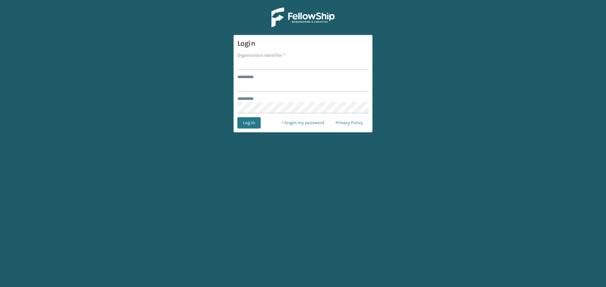  I want to click on button: Log In, so click(249, 123).